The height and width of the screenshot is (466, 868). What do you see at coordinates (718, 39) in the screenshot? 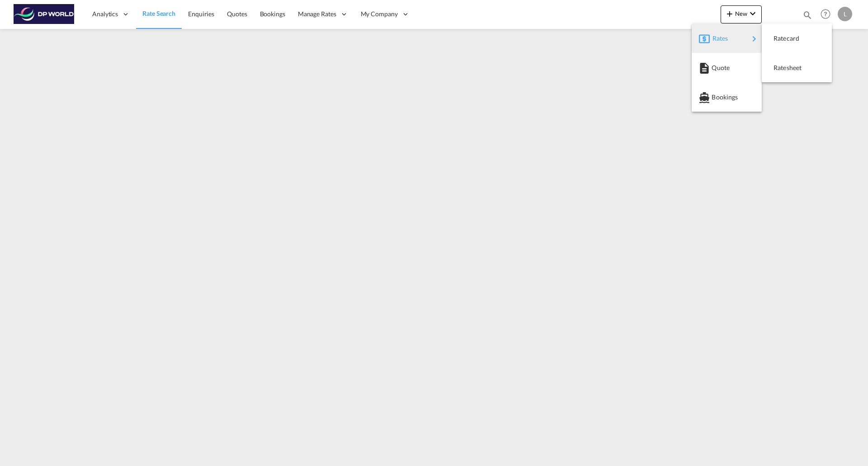
I see `span: Rates` at bounding box center [718, 39].